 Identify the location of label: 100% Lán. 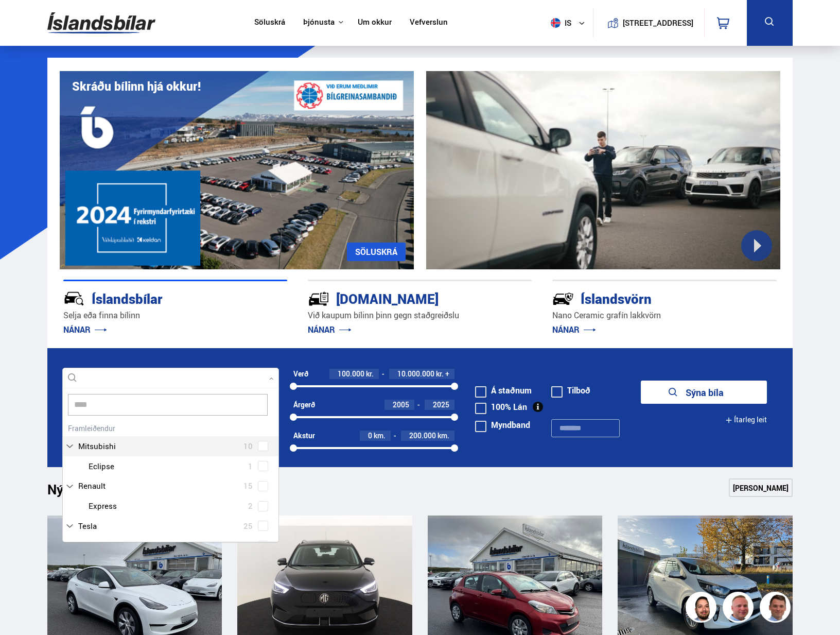
(500, 406).